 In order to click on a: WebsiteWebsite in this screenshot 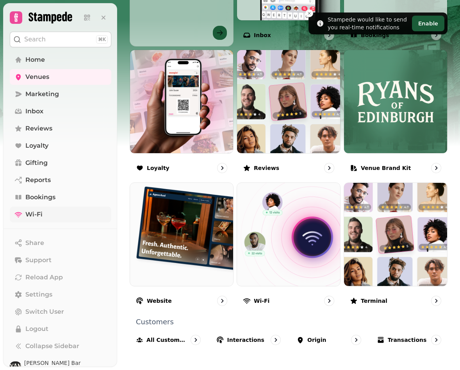, I will do `click(181, 247)`.